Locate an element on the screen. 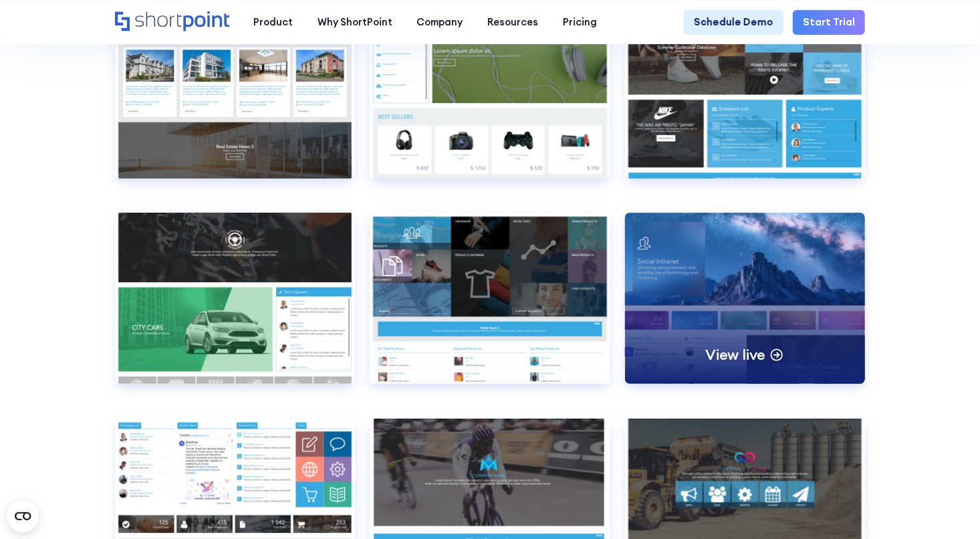  a: Schedule Demo is located at coordinates (733, 22).